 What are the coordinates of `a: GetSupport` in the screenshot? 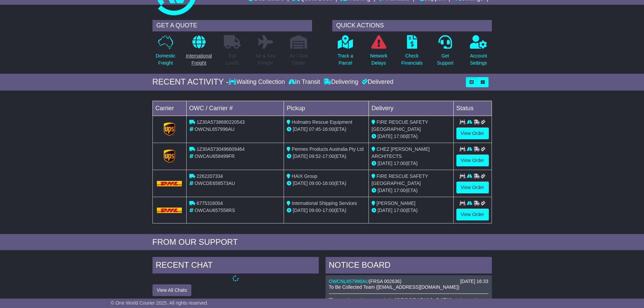 It's located at (445, 53).